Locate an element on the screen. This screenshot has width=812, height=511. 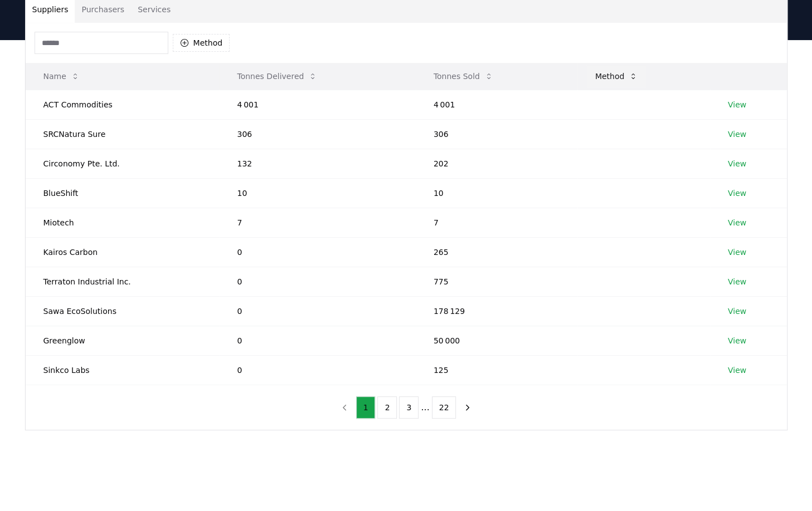
td: 202 is located at coordinates (497, 163).